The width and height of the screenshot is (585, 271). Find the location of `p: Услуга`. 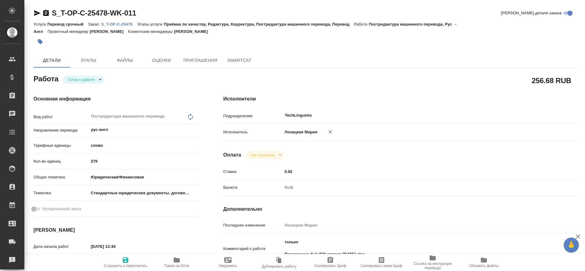

p: Услуга is located at coordinates (40, 24).